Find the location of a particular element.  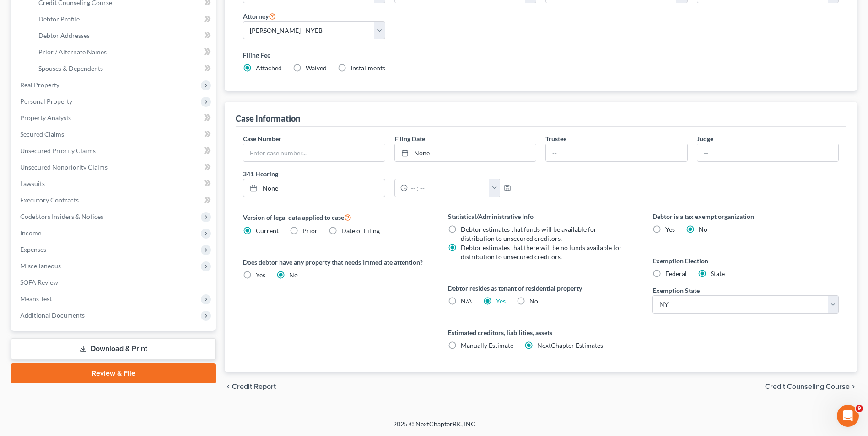

a: Executory Contracts is located at coordinates (114, 200).